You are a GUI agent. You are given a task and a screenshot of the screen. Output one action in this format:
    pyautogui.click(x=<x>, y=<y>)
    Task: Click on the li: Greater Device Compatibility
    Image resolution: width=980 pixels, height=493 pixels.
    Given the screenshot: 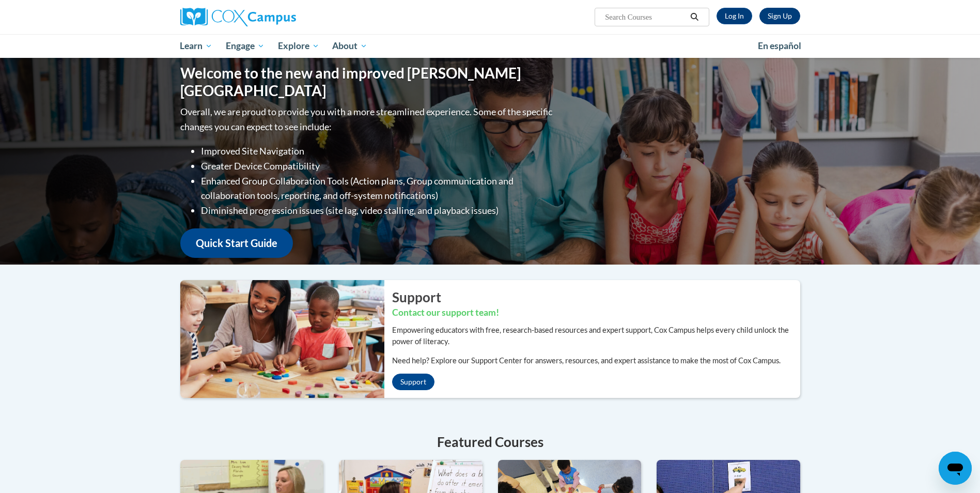 What is the action you would take?
    pyautogui.click(x=377, y=166)
    